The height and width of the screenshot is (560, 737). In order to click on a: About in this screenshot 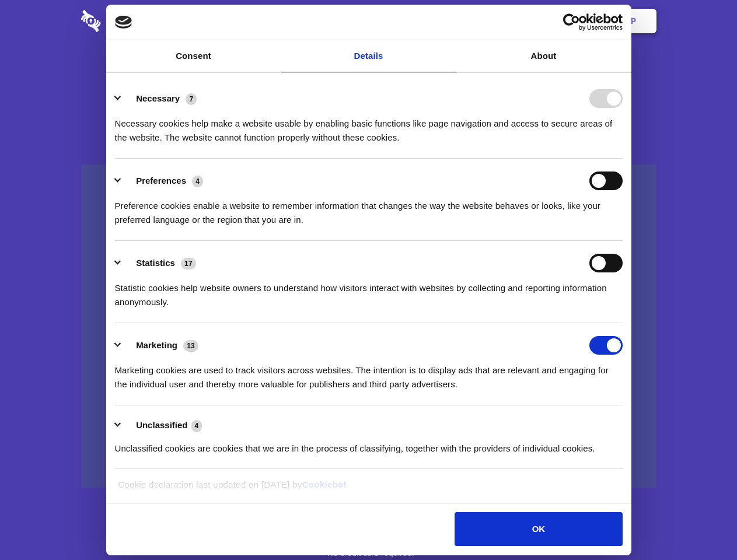, I will do `click(544, 56)`.